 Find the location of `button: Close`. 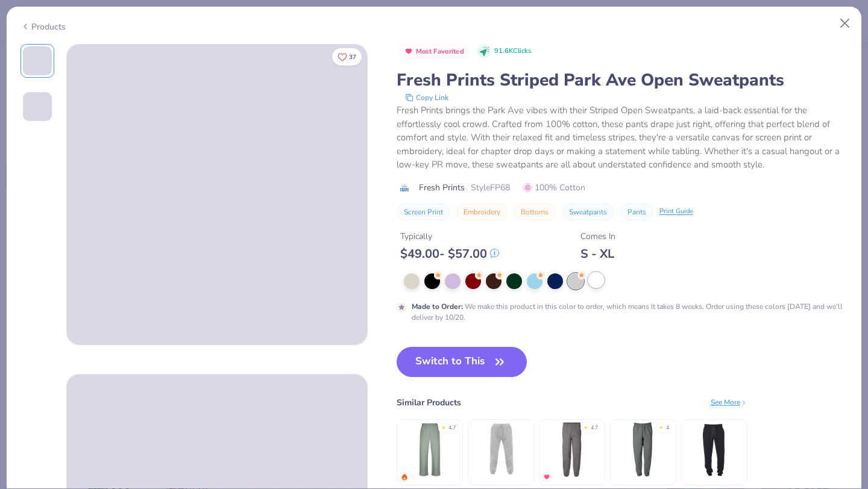

button: Close is located at coordinates (845, 24).